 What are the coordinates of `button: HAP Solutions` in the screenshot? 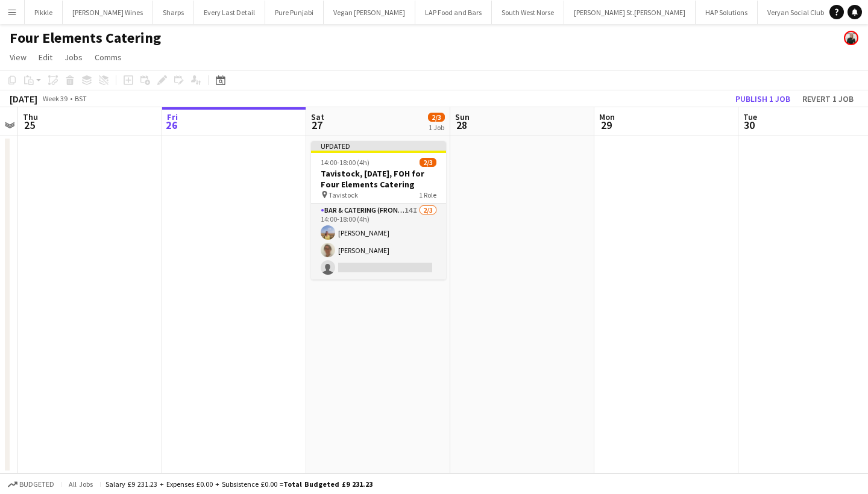 It's located at (727, 12).